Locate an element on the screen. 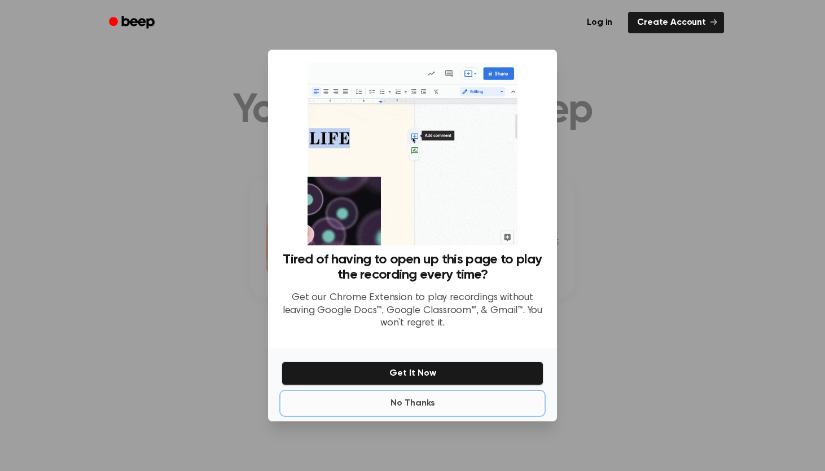  button: No Thanks is located at coordinates (412, 403).